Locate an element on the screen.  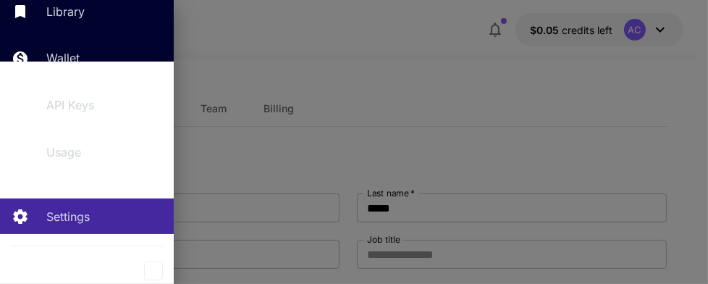
div: Collapse sidebar is located at coordinates (164, 271).